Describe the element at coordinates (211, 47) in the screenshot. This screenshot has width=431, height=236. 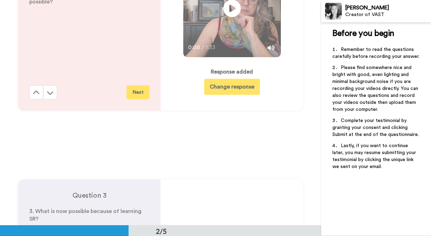
I see `span: 1:33` at that location.